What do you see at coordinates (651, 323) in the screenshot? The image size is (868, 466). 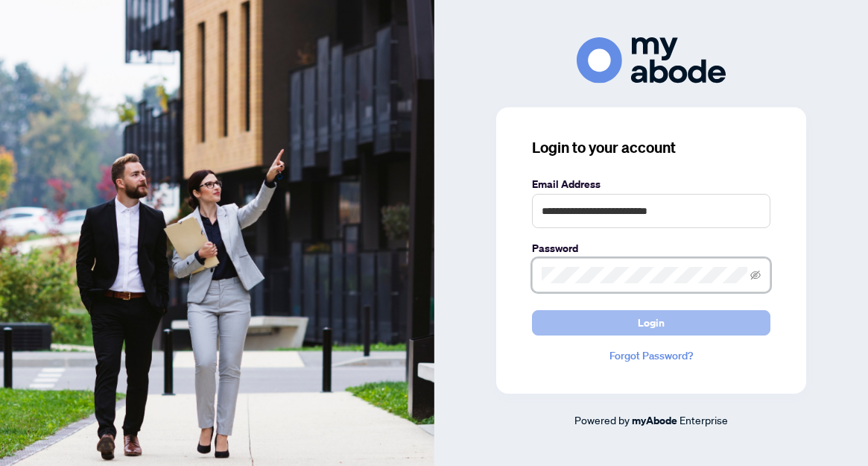 I see `span: Login` at bounding box center [651, 323].